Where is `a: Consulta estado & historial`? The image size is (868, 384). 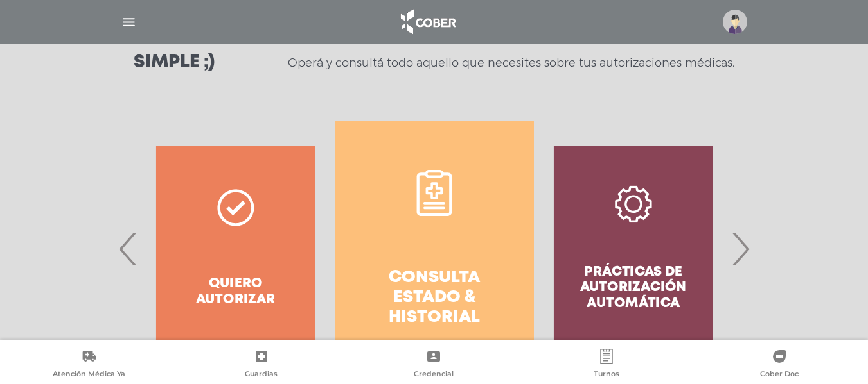 a: Consulta estado & historial is located at coordinates (434, 249).